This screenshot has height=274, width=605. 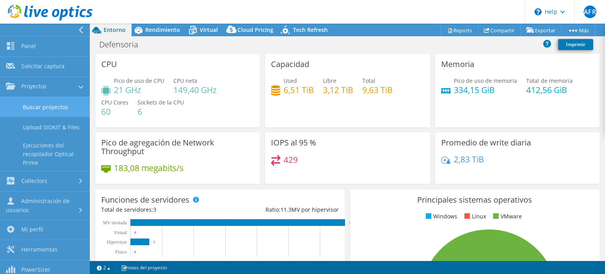 What do you see at coordinates (486, 90) in the screenshot?
I see `h4: 334,15 GiB` at bounding box center [486, 90].